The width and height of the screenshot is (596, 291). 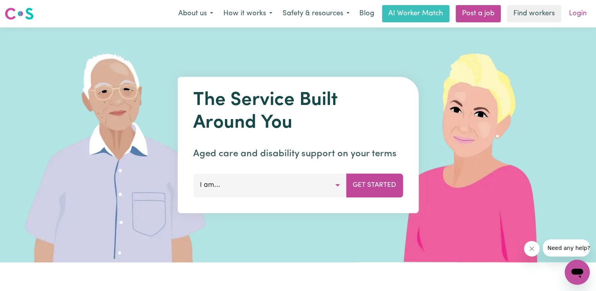 I want to click on button: Get Started, so click(x=374, y=185).